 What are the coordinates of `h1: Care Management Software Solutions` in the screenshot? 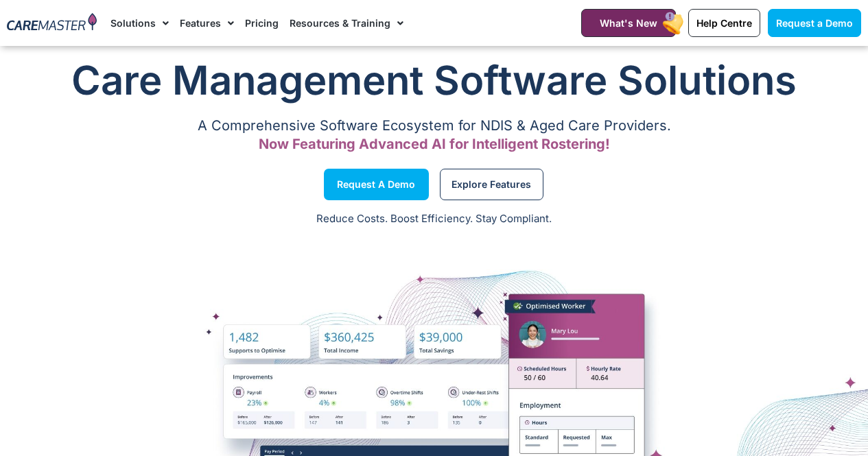 It's located at (433, 80).